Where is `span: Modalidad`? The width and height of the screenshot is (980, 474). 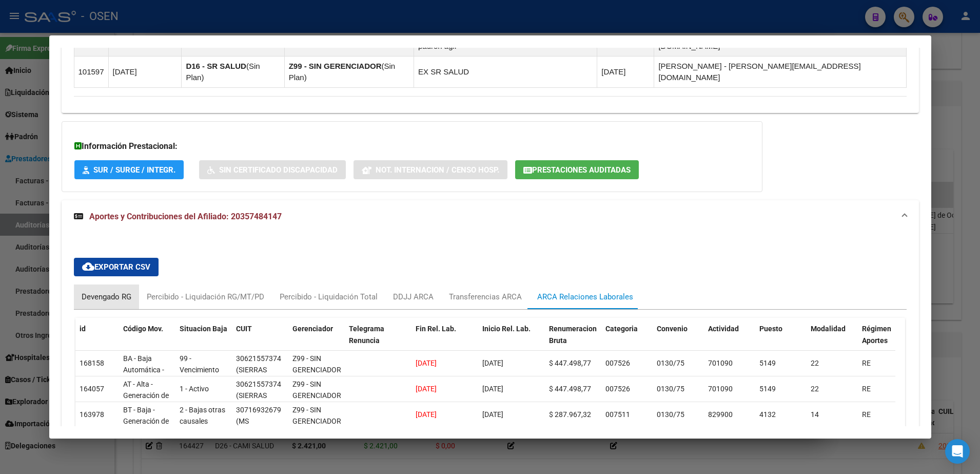
span: Modalidad is located at coordinates (828, 328).